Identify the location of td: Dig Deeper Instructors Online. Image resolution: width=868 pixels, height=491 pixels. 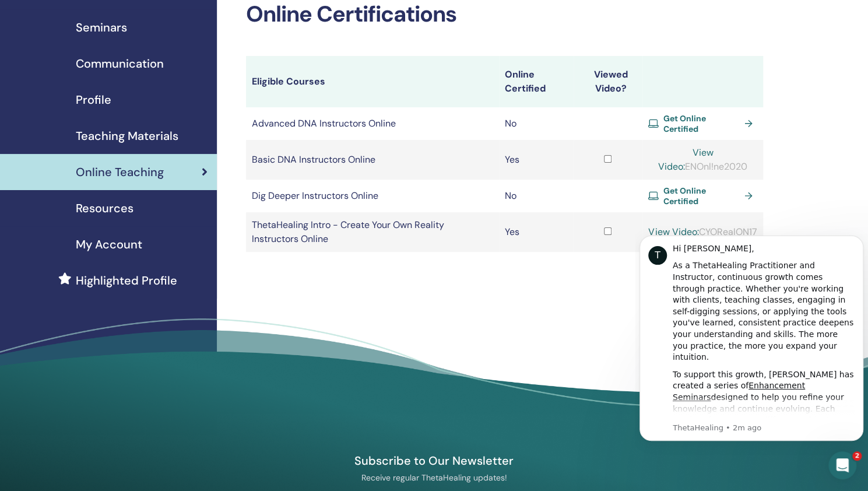
(373, 196).